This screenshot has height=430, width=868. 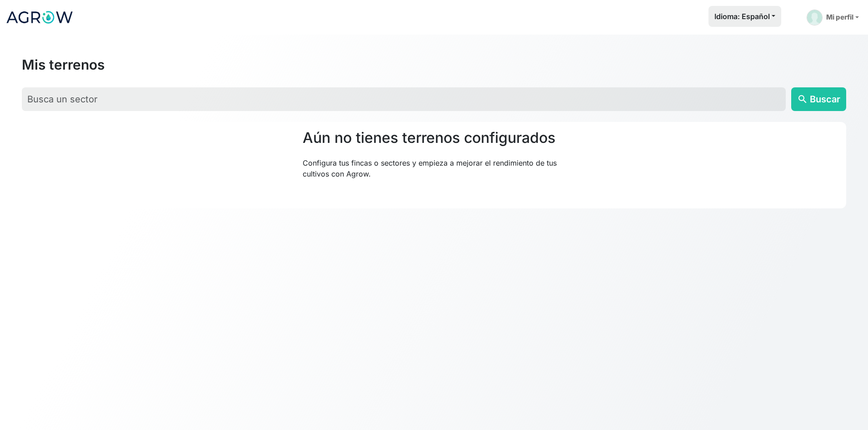 What do you see at coordinates (403, 99) in the screenshot?
I see `input: Busca un sector` at bounding box center [403, 99].